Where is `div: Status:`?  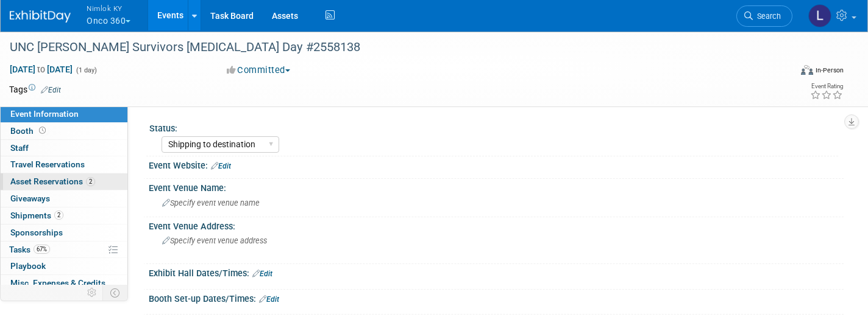 div: Status: is located at coordinates (493, 126).